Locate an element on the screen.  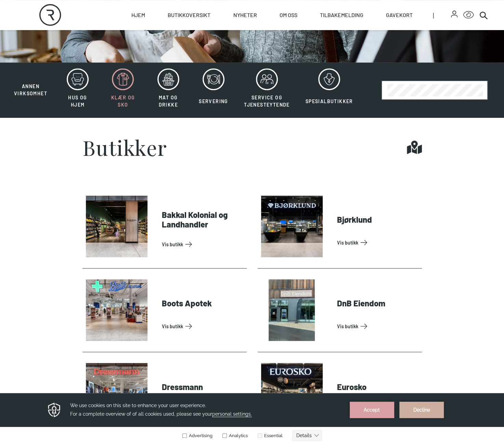
button: Accept is located at coordinates (372, 17).